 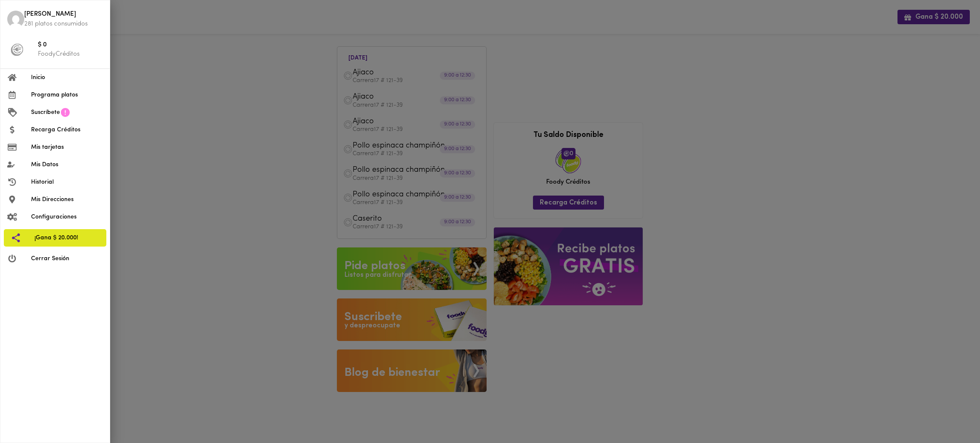 I want to click on span: Programa platos, so click(x=67, y=95).